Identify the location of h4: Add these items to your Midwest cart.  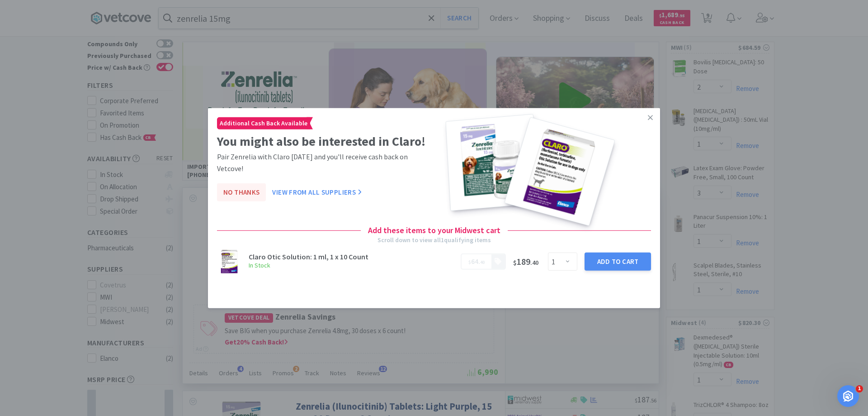
(434, 230).